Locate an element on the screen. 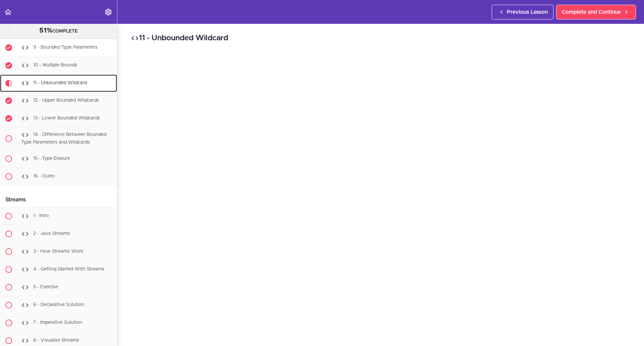 The height and width of the screenshot is (346, 644). h2: 11 - Unbounded Wildcard is located at coordinates (380, 38).